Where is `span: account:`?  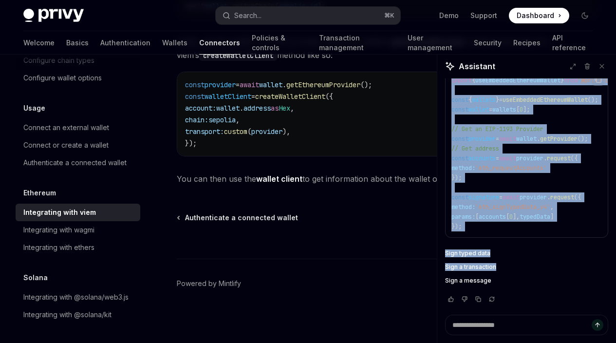
span: account: is located at coordinates (200, 108).